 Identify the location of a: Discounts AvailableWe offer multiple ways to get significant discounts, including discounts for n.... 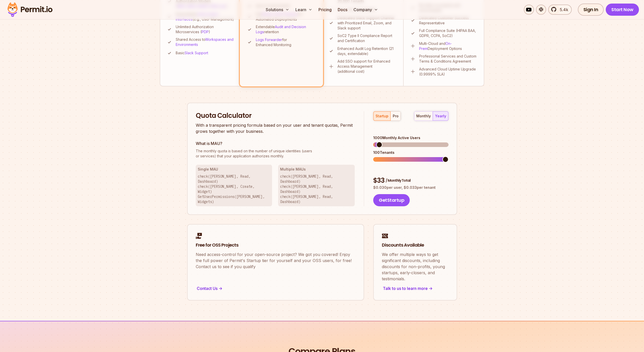
(415, 263).